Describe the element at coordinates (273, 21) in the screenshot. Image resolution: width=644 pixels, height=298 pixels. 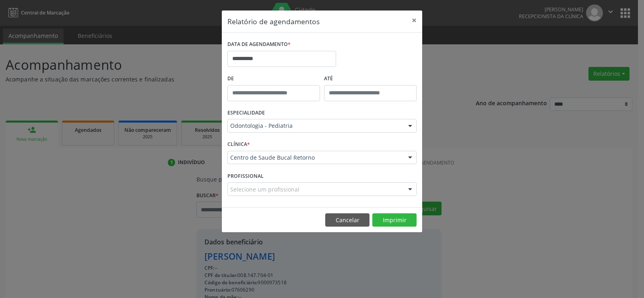
I see `h5: Relatório de agendamentos` at that location.